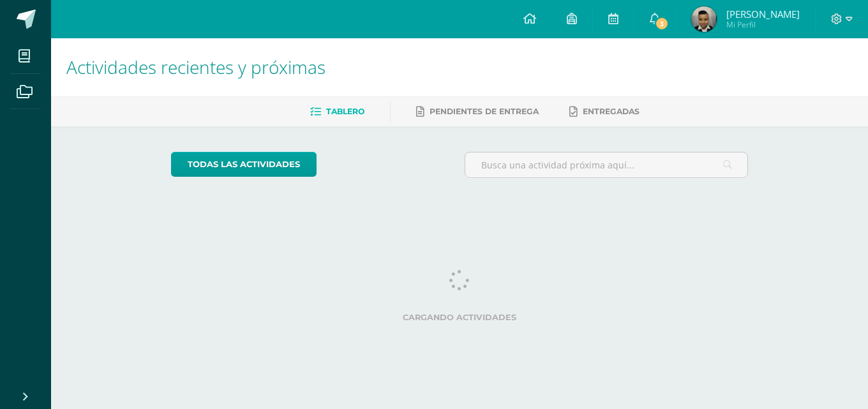 This screenshot has width=868, height=409. Describe the element at coordinates (484, 111) in the screenshot. I see `span: Pendientes de entrega` at that location.